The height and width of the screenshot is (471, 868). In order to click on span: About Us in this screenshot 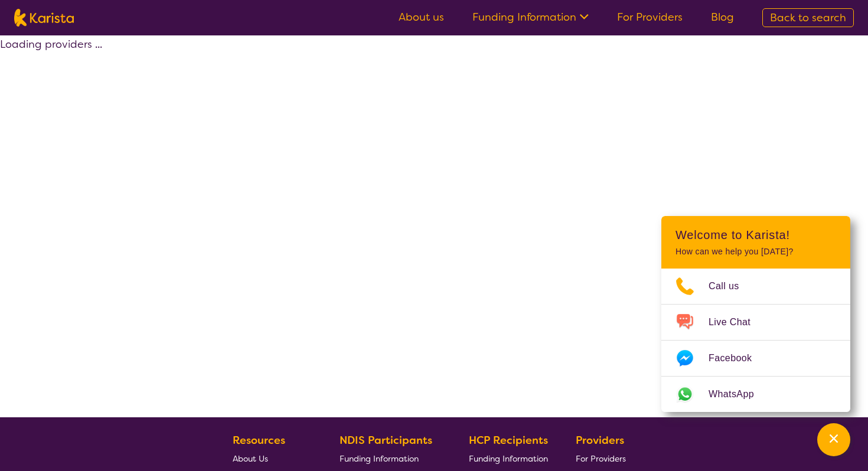, I will do `click(251, 459)`.